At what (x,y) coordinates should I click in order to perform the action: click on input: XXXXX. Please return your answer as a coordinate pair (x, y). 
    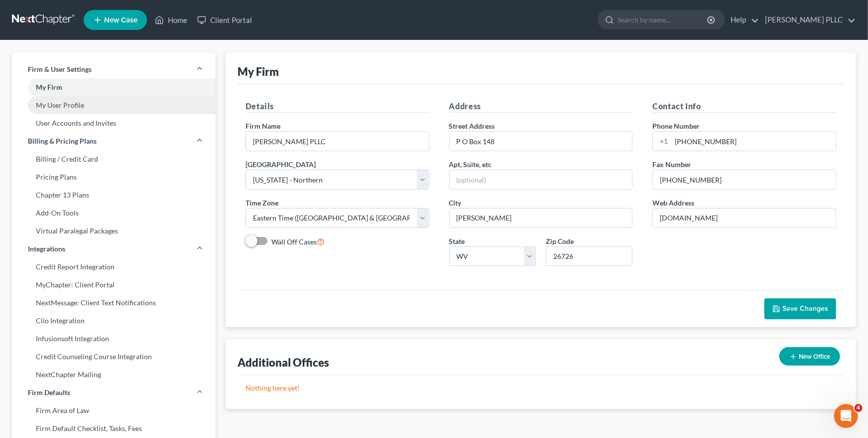
    Looking at the image, I should click on (589, 257).